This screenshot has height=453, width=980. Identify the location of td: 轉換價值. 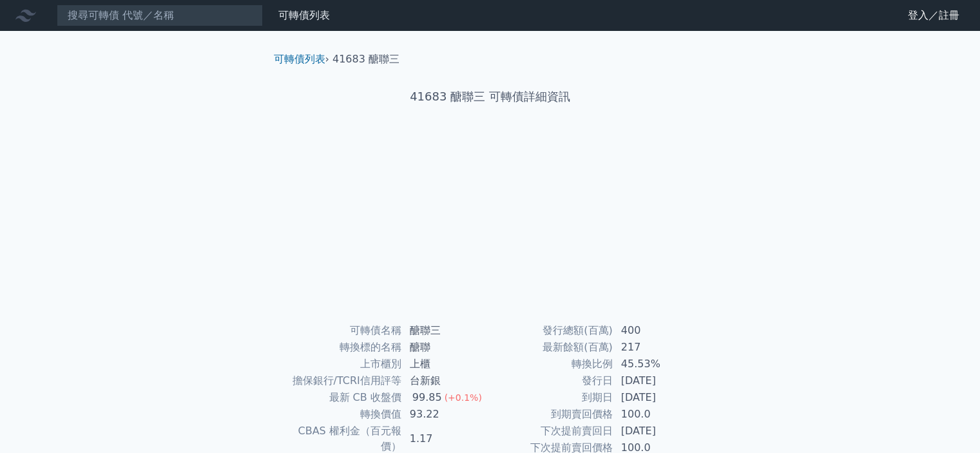
(340, 415).